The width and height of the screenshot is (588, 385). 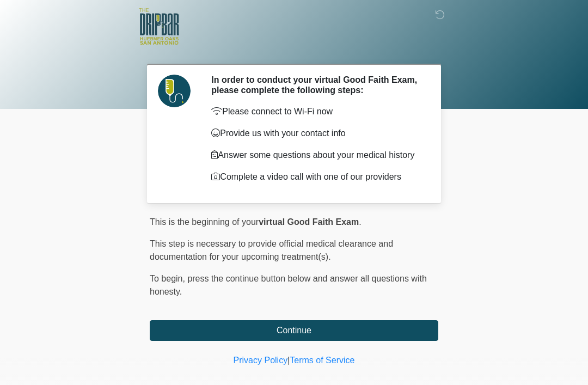 I want to click on strong: virtual Good Faith Exam, so click(x=308, y=222).